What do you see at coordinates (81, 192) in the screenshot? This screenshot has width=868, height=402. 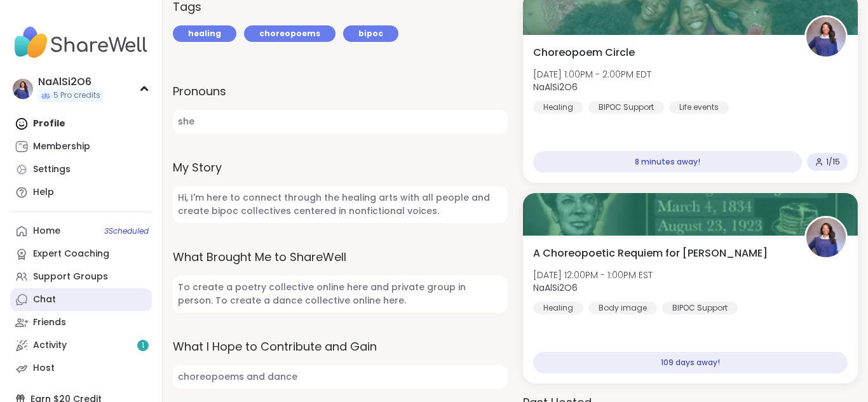 I see `a: Help` at bounding box center [81, 192].